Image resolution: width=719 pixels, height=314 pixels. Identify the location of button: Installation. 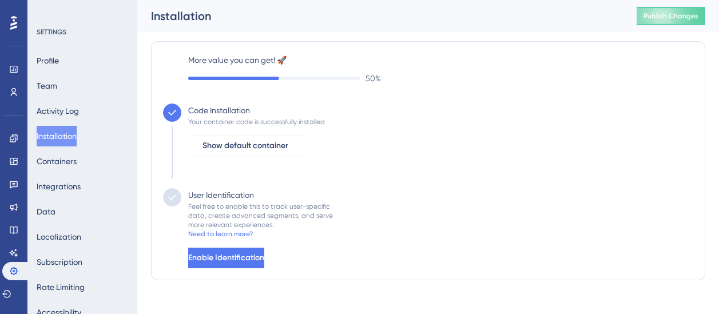
(57, 136).